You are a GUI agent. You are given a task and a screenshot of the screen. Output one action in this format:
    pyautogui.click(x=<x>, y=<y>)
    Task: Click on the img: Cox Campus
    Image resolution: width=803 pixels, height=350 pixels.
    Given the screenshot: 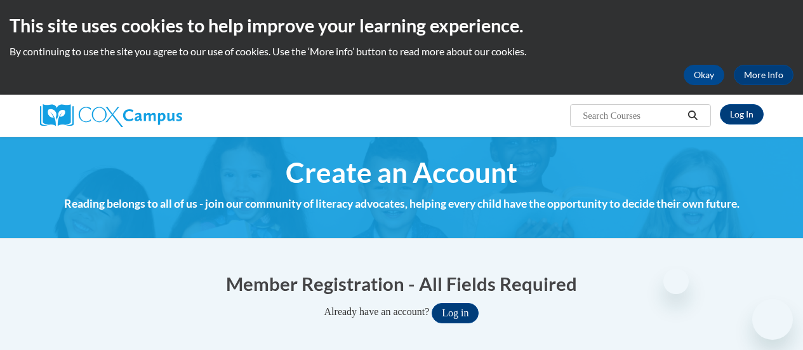 What is the action you would take?
    pyautogui.click(x=111, y=116)
    